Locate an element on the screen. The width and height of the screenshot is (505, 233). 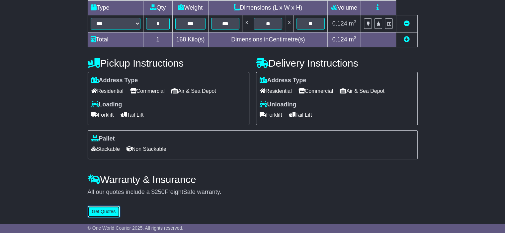
label: Unloading is located at coordinates (278, 105).